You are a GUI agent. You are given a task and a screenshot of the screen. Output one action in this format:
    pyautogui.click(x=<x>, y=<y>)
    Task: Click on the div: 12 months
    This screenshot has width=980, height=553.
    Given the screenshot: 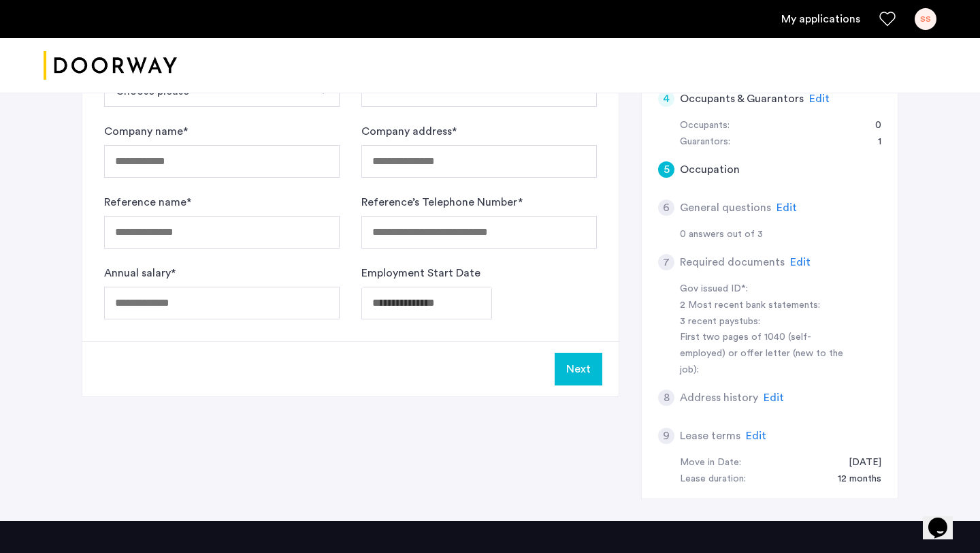 What is the action you would take?
    pyautogui.click(x=853, y=479)
    